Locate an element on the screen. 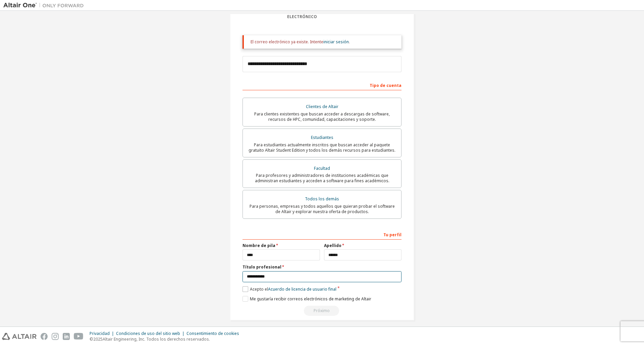  font: Facultad is located at coordinates (322, 168).